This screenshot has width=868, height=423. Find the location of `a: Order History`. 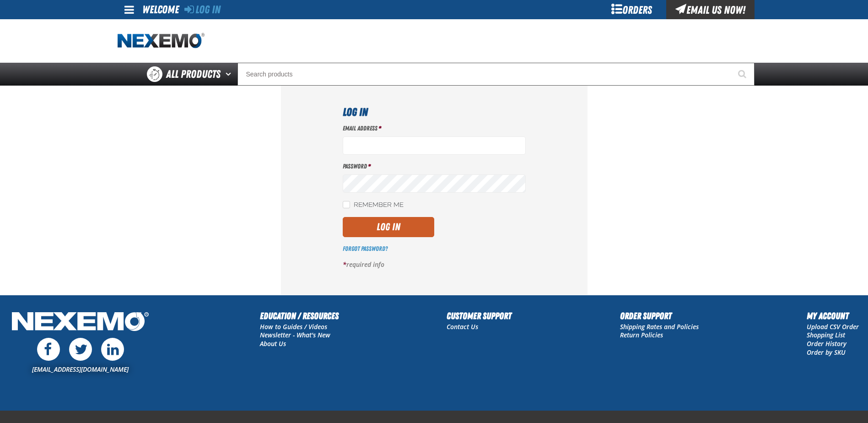

a: Order History is located at coordinates (827, 343).